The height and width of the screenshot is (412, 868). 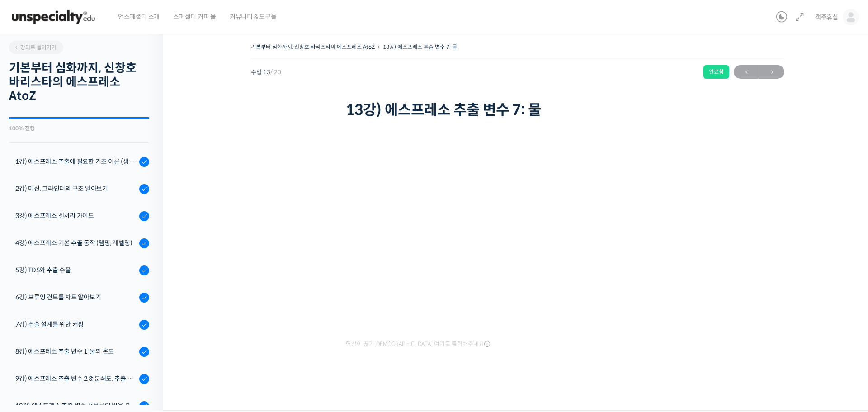 What do you see at coordinates (420, 47) in the screenshot?
I see `a: 13강) 에스프레소 추출 변수 7: 물` at bounding box center [420, 47].